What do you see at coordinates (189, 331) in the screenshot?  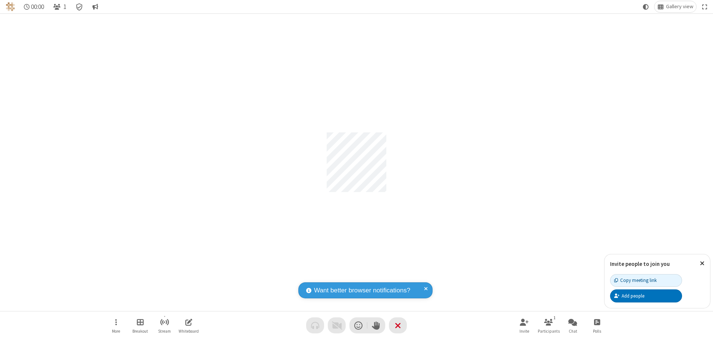 I see `span: Whiteboard` at bounding box center [189, 331].